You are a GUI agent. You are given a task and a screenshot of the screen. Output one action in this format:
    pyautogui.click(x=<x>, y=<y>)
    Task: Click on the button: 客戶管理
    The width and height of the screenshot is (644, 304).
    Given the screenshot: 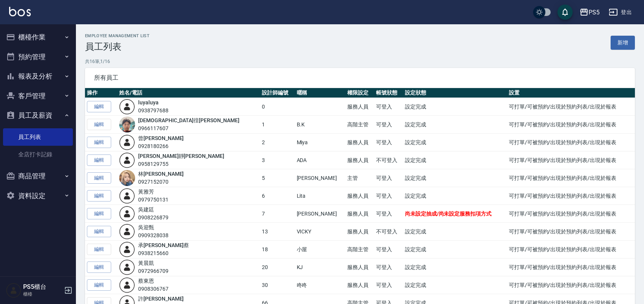 What is the action you would take?
    pyautogui.click(x=38, y=96)
    